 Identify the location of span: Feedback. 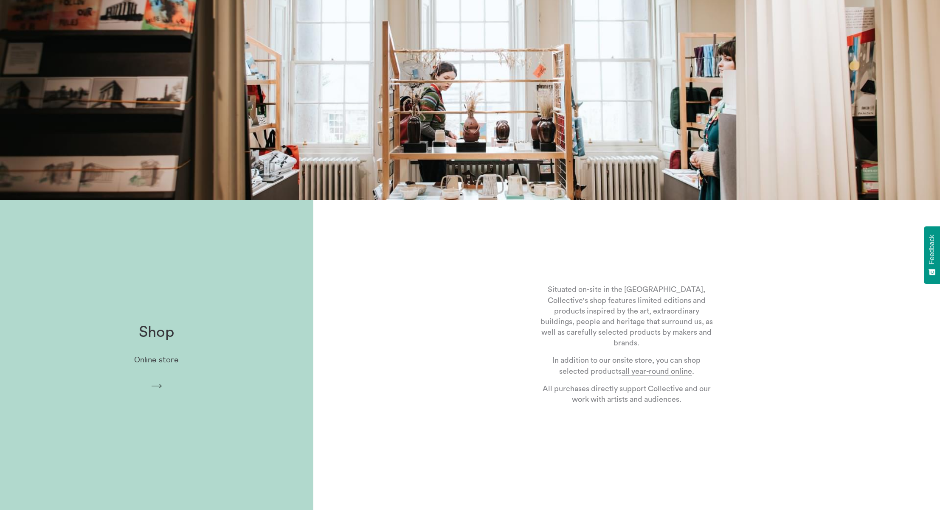
(932, 250).